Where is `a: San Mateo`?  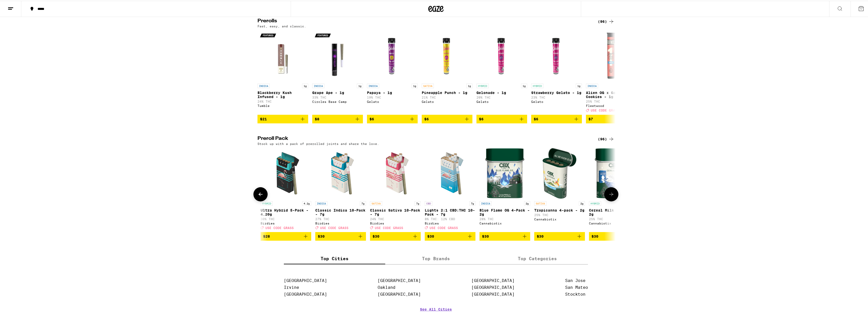 a: San Mateo is located at coordinates (576, 286).